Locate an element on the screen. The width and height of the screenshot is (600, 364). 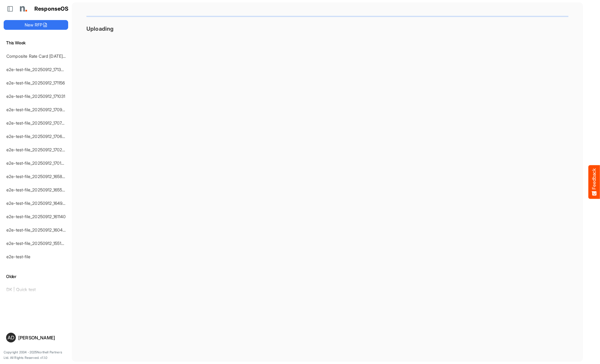
a: e2e-test-file_20250912_170747 is located at coordinates (36, 123).